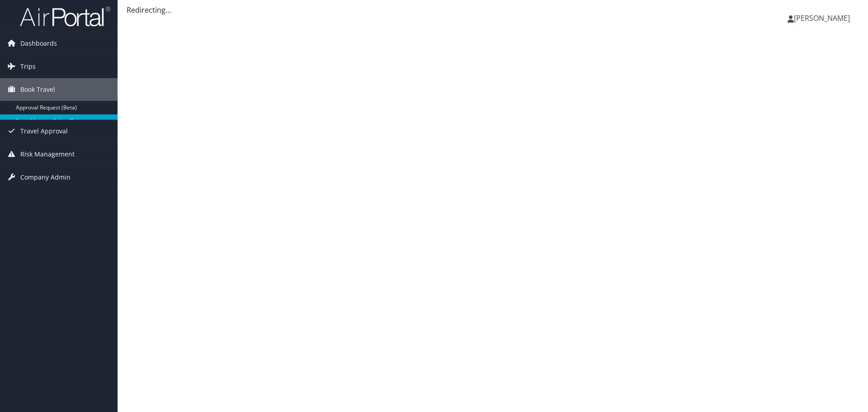 The height and width of the screenshot is (412, 868). I want to click on span: Dashboards, so click(38, 43).